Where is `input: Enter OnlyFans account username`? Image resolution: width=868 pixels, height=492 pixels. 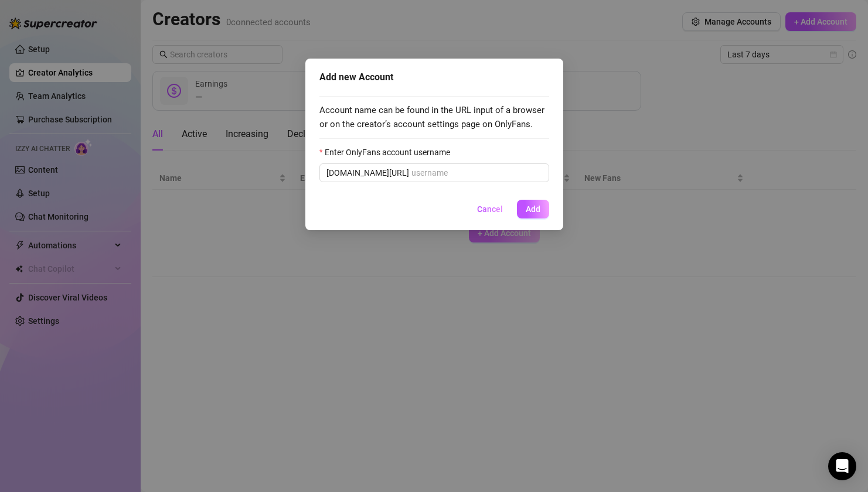 input: Enter OnlyFans account username is located at coordinates (476, 173).